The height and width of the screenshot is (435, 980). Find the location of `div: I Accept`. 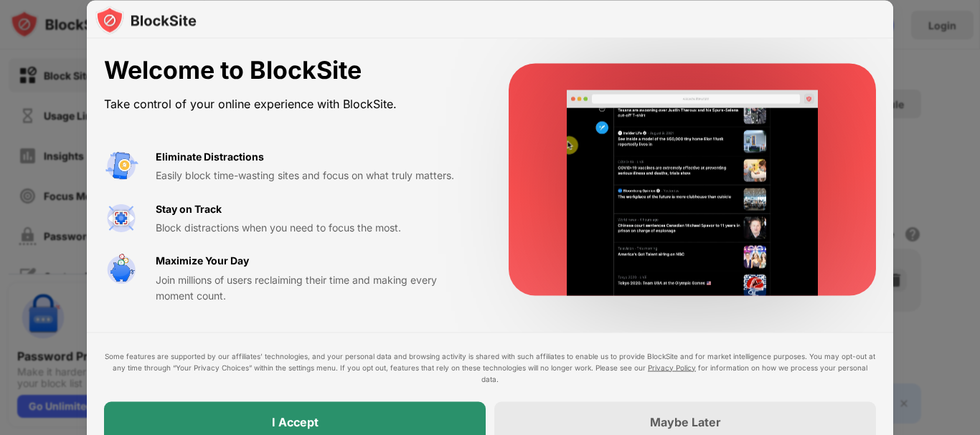

div: I Accept is located at coordinates (295, 421).